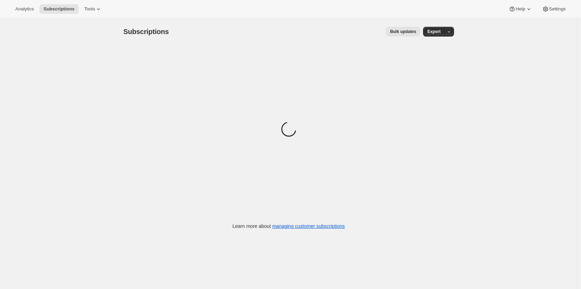  Describe the element at coordinates (520, 9) in the screenshot. I see `button: Help` at that location.